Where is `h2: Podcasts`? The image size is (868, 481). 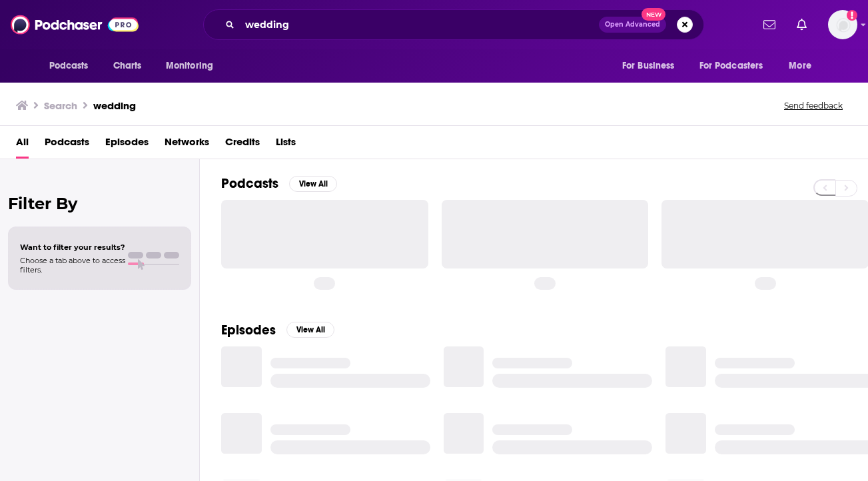 h2: Podcasts is located at coordinates (250, 183).